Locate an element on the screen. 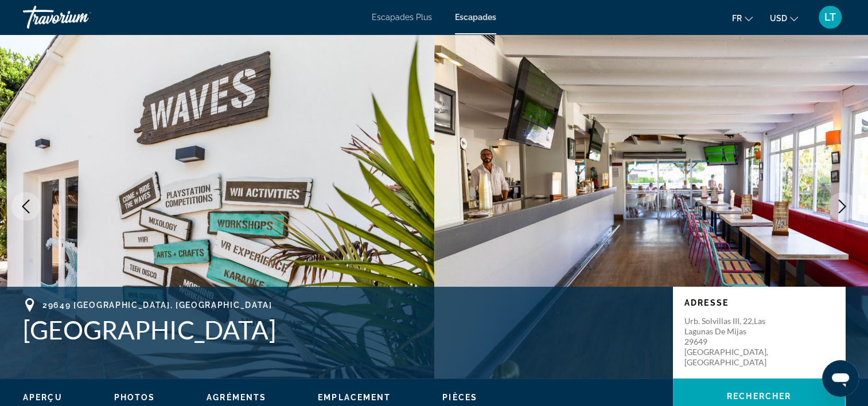 Image resolution: width=868 pixels, height=406 pixels. button: Menu utilisateur is located at coordinates (830, 17).